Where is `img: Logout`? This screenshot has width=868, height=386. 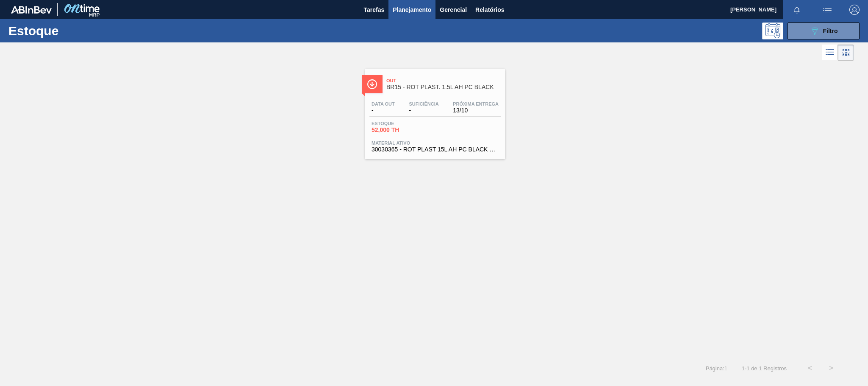 img: Logout is located at coordinates (854, 10).